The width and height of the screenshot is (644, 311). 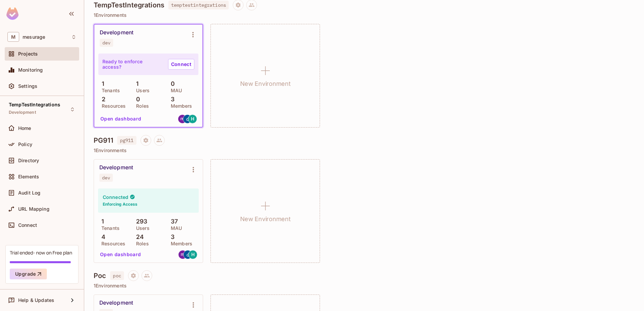 I want to click on span: Audit Log, so click(x=29, y=193).